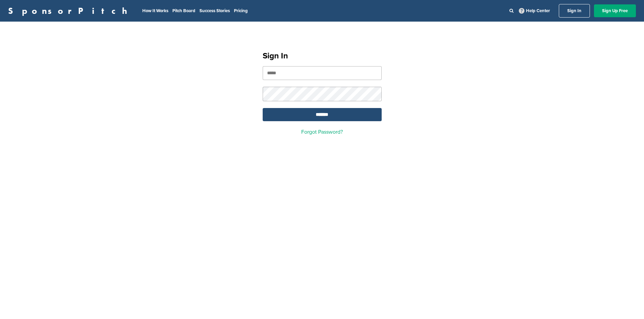 The width and height of the screenshot is (644, 319). What do you see at coordinates (615, 11) in the screenshot?
I see `a: Sign Up Free` at bounding box center [615, 11].